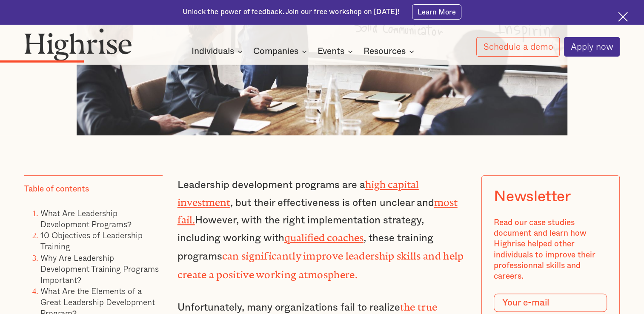  I want to click on a: What Are Leadership Development Programs?, so click(86, 218).